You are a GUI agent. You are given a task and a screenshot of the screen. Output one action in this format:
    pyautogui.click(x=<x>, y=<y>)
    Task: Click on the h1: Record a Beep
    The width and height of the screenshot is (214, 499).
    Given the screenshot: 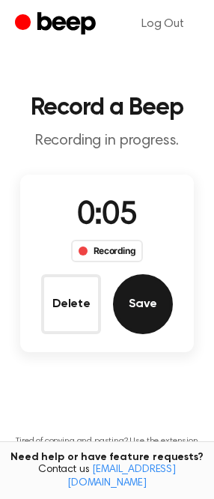 What is the action you would take?
    pyautogui.click(x=107, y=108)
    